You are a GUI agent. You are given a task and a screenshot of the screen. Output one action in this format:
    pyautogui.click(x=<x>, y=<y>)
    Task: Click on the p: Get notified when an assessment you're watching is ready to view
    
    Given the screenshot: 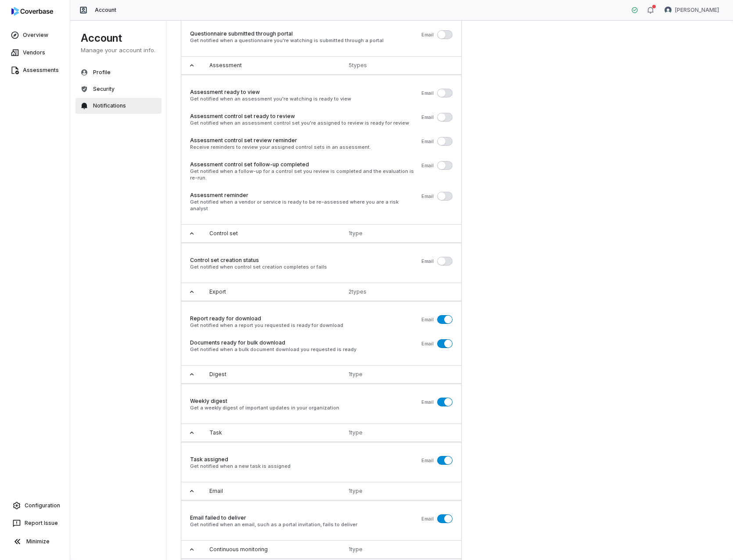 What is the action you would take?
    pyautogui.click(x=302, y=101)
    